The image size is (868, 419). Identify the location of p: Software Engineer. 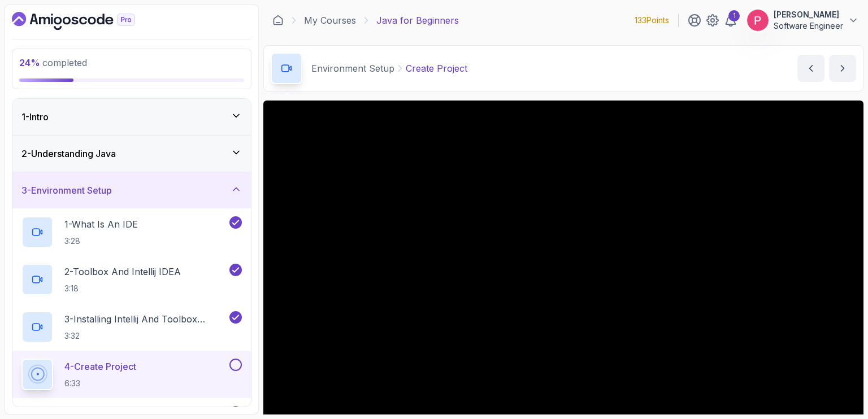
(808, 26).